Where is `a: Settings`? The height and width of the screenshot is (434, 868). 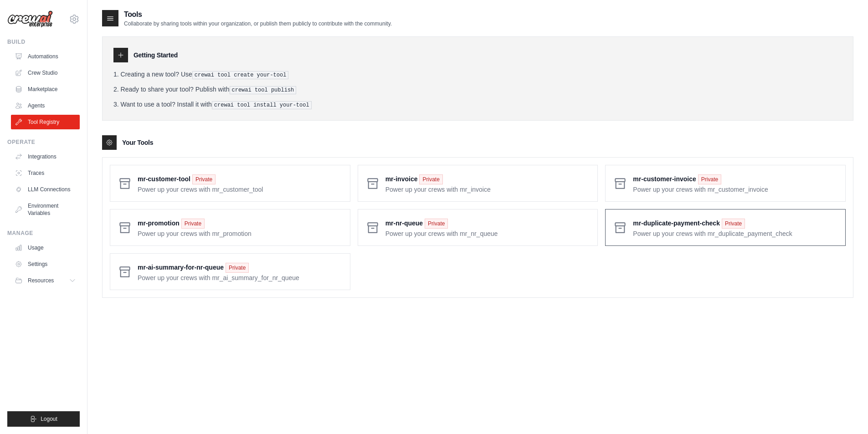 a: Settings is located at coordinates (45, 264).